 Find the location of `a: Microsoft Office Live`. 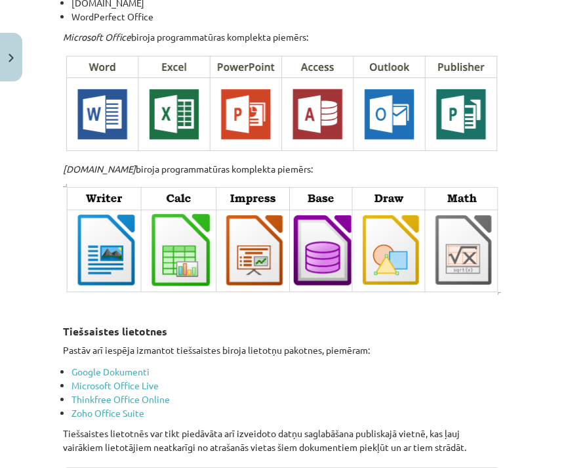

a: Microsoft Office Live is located at coordinates (115, 385).